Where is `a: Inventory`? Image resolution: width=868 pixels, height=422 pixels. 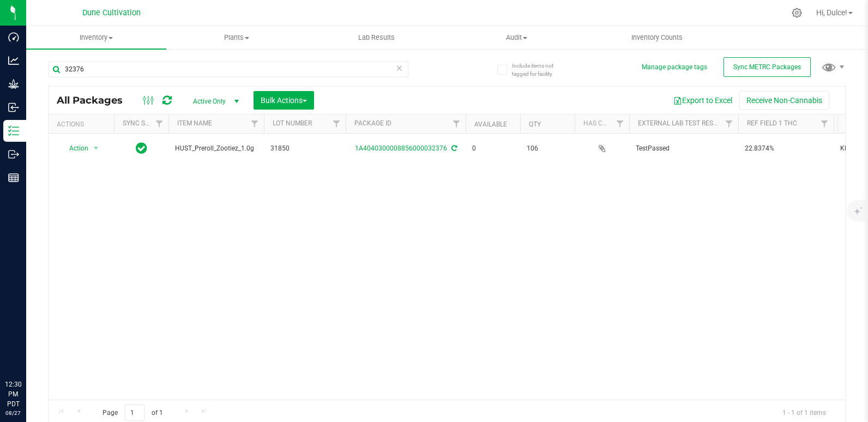 a: Inventory is located at coordinates (96, 37).